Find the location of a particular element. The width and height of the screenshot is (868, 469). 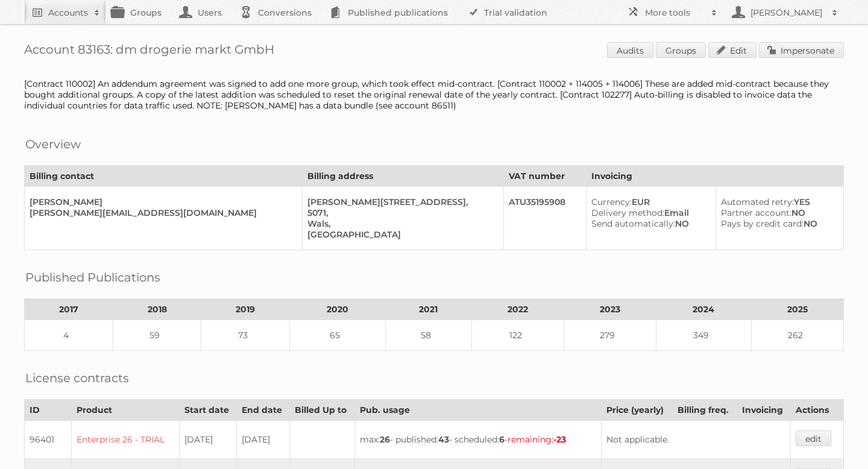

td: 279 is located at coordinates (610, 335).